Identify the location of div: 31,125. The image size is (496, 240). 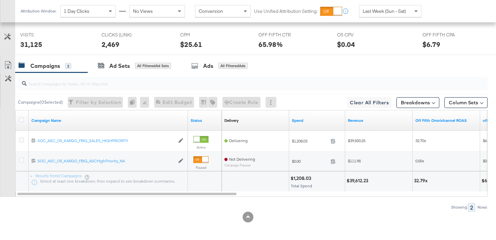
(31, 44).